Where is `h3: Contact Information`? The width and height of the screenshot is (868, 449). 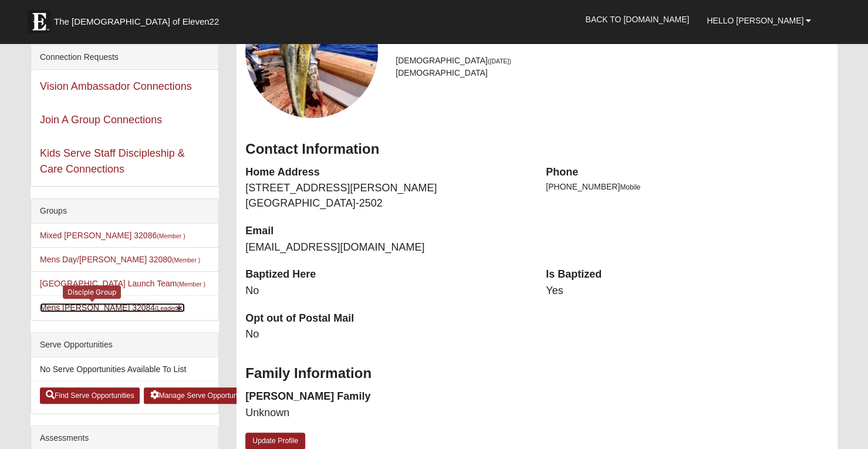
h3: Contact Information is located at coordinates (537, 149).